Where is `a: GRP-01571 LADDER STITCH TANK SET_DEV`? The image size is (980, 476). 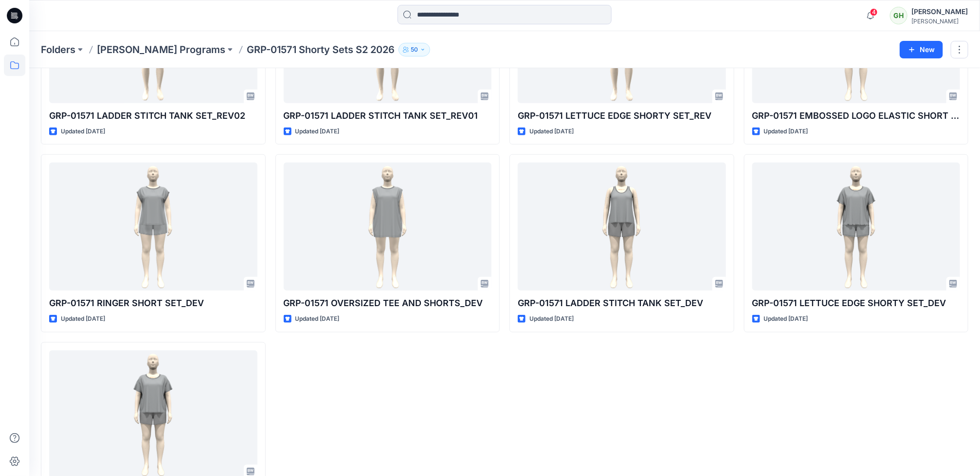 a: GRP-01571 LADDER STITCH TANK SET_DEV is located at coordinates (622, 226).